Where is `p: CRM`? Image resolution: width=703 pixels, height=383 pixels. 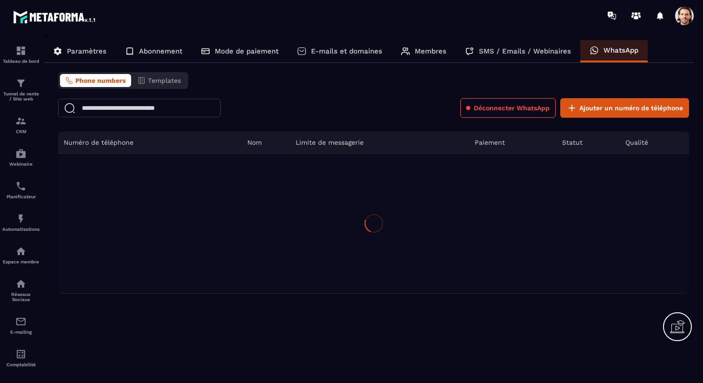 p: CRM is located at coordinates (21, 131).